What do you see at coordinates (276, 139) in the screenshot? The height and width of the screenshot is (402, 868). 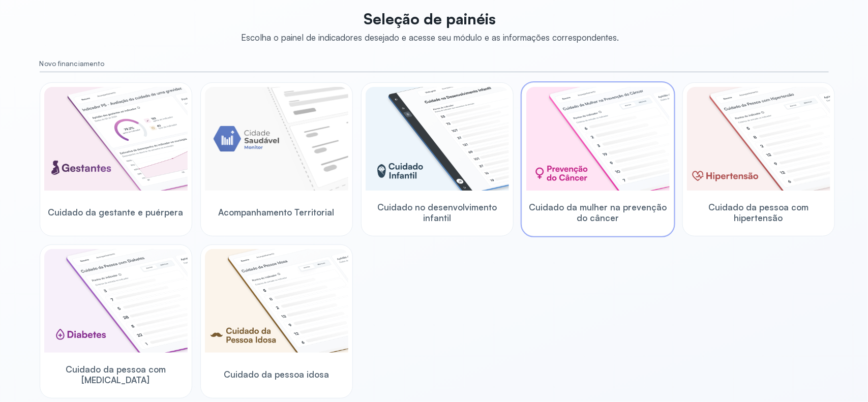 I see `img: placeholder-module-ilustration.png` at bounding box center [276, 139].